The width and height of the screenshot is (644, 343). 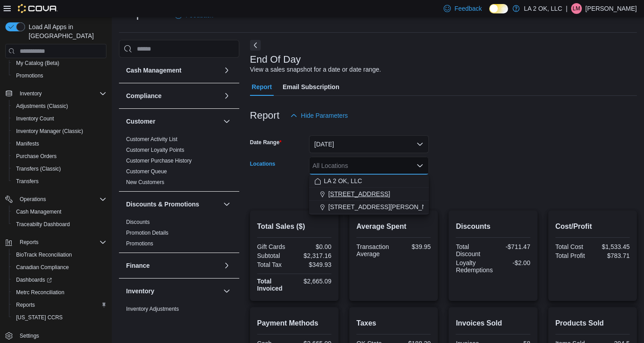 I want to click on a: Transfers (Classic), so click(x=39, y=169).